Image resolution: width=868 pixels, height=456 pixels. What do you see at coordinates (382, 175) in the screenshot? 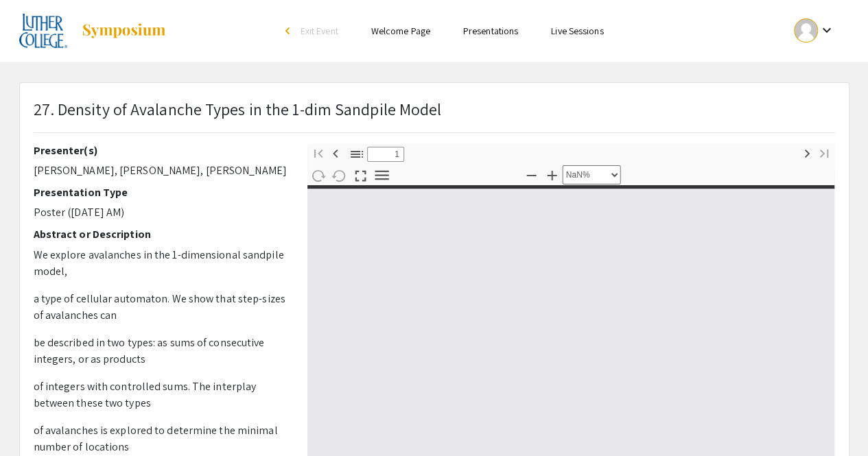
I see `button: Tools` at bounding box center [382, 175].